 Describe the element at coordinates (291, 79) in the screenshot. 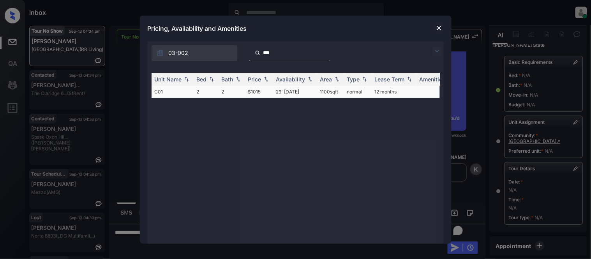

I see `div: Availability` at that location.